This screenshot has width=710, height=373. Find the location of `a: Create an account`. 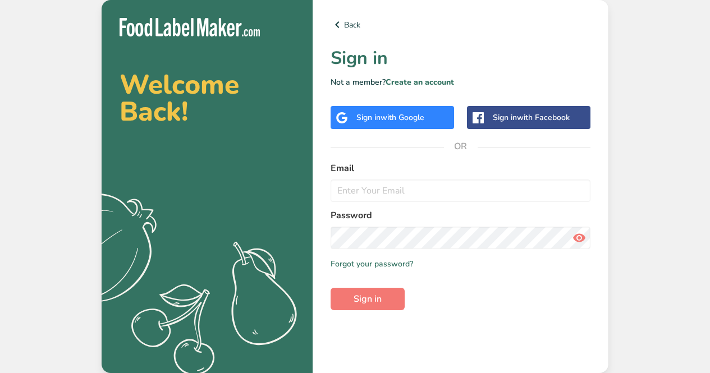

a: Create an account is located at coordinates (420, 82).